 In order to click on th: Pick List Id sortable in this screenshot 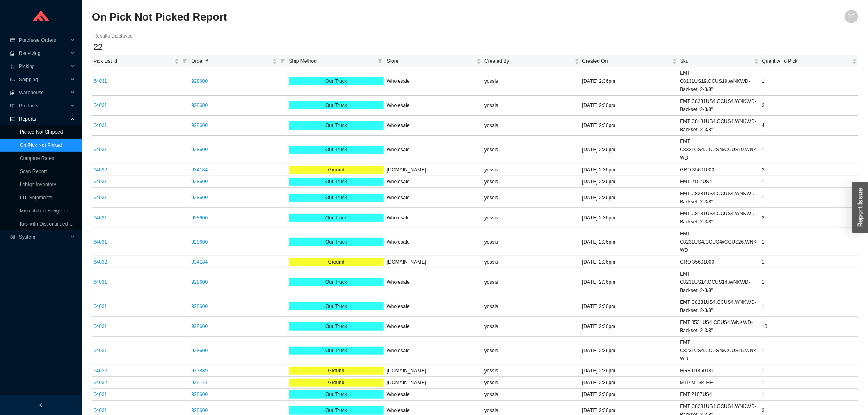, I will do `click(141, 61)`.